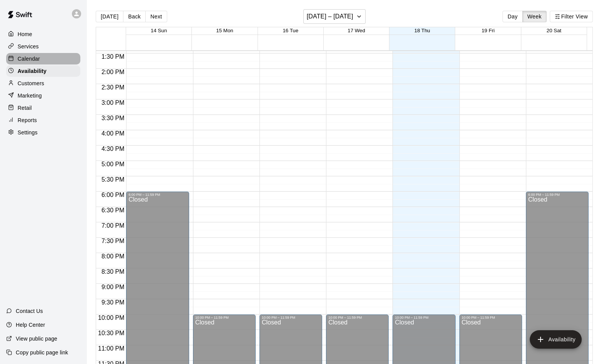 This screenshot has width=602, height=364. What do you see at coordinates (113, 57) in the screenshot?
I see `span: 1:30 PM` at bounding box center [113, 57].